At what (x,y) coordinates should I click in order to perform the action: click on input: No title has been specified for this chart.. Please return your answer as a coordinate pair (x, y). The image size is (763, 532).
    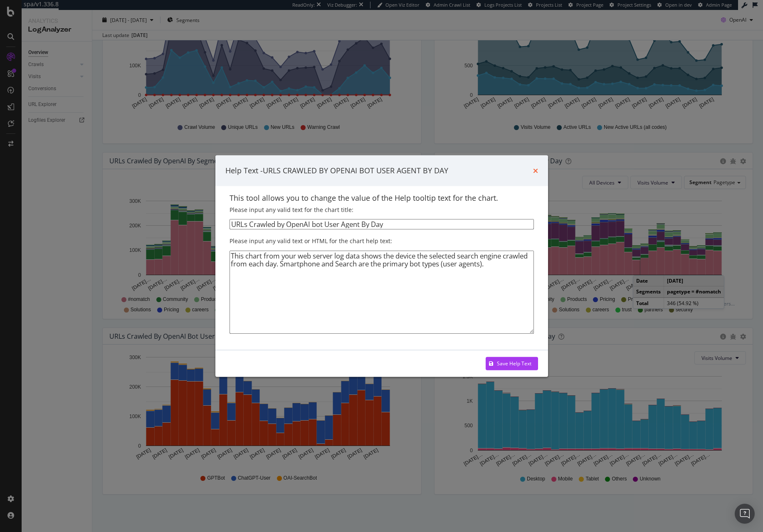
    Looking at the image, I should click on (382, 224).